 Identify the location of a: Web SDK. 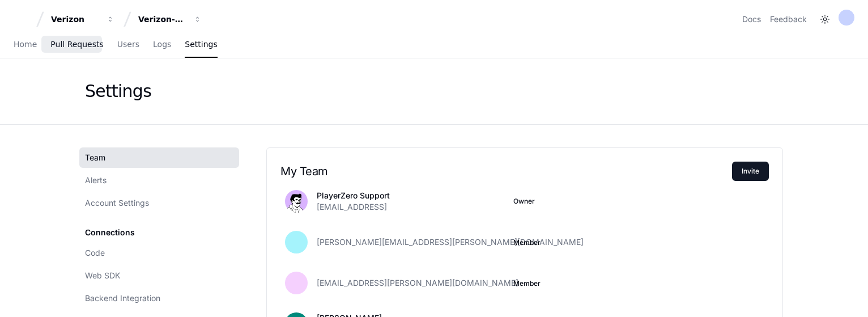
(159, 275).